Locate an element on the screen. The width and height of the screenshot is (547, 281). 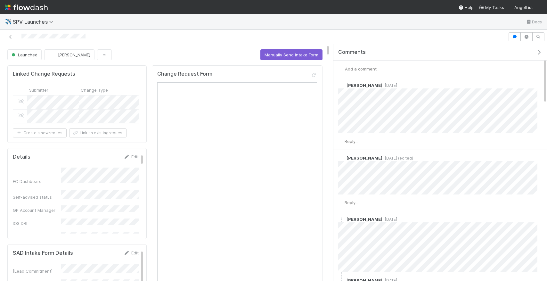
div: IOS DRI is located at coordinates (37, 223).